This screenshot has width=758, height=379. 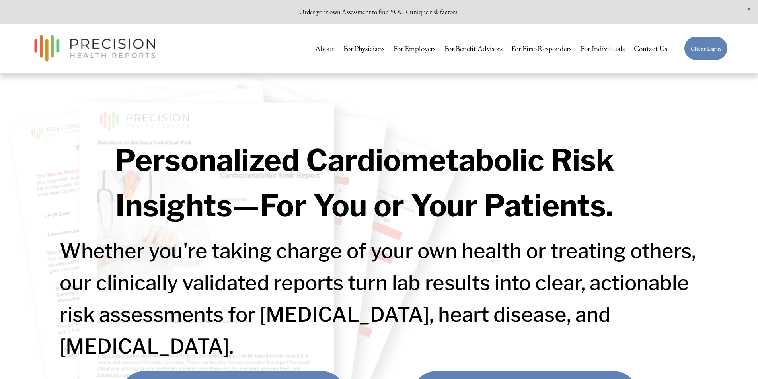 I want to click on img: Precision Health Reports, so click(x=95, y=48).